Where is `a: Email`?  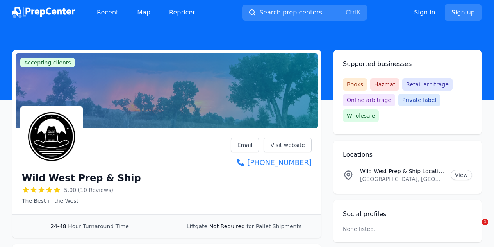 a: Email is located at coordinates (245, 145).